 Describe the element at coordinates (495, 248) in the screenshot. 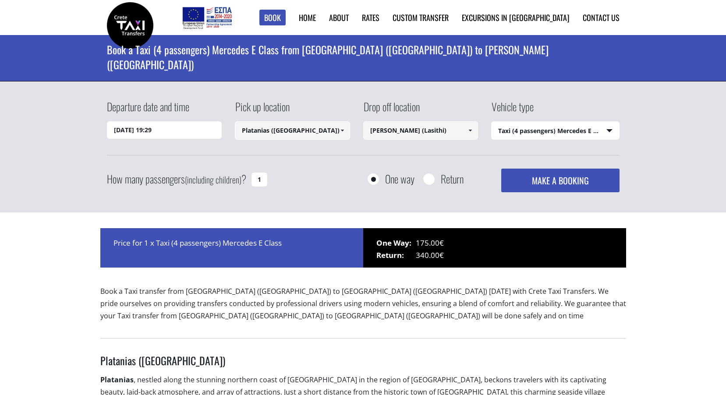

I see `div: 175.00€ 340.00€` at that location.